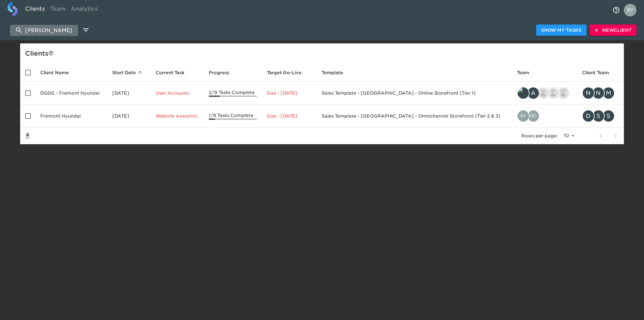 The height and width of the screenshot is (320, 644). What do you see at coordinates (568, 136) in the screenshot?
I see `select: rows per page` at bounding box center [568, 136].